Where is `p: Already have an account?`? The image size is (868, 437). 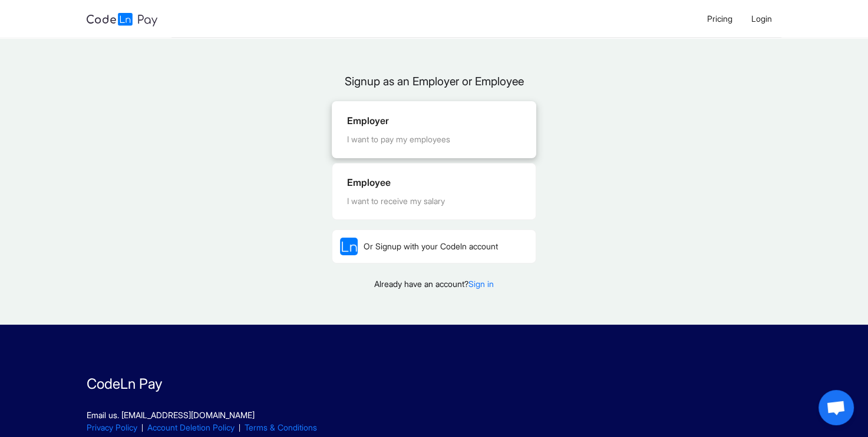 p: Already have an account? is located at coordinates (433, 284).